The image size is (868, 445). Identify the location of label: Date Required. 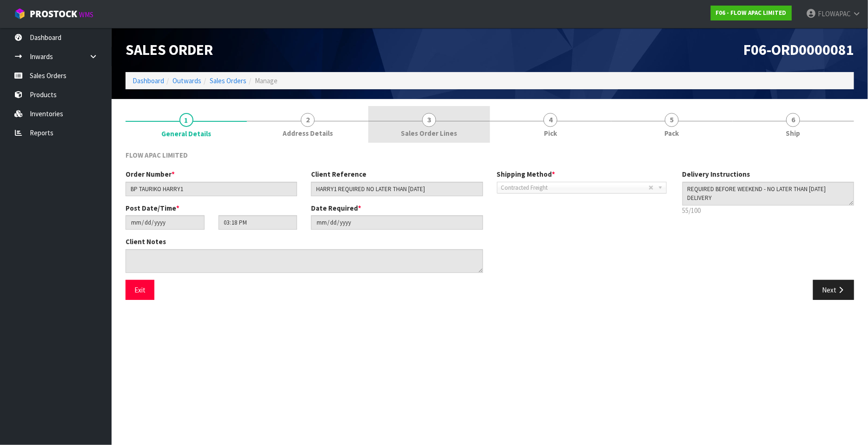
(336, 208).